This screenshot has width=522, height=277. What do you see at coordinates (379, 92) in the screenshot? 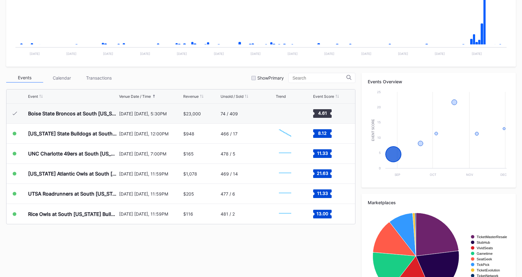
I see `text: 25` at bounding box center [379, 92].